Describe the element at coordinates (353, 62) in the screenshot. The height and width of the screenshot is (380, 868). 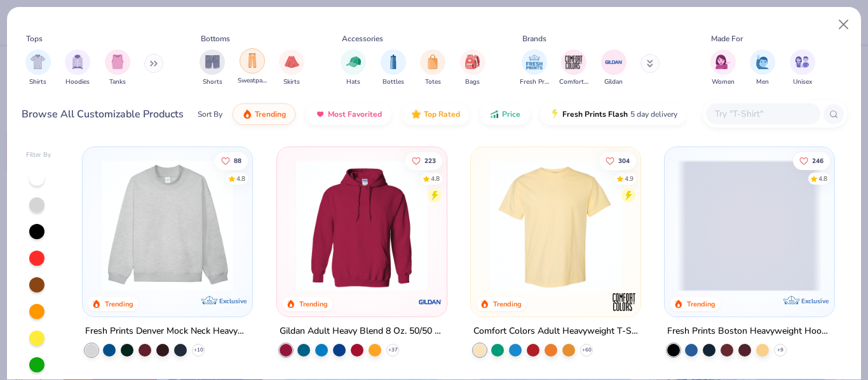
I see `img: Hats Image` at that location.